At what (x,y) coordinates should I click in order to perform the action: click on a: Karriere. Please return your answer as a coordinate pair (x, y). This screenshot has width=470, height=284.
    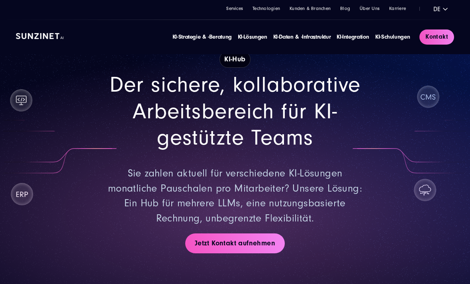
    Looking at the image, I should click on (397, 8).